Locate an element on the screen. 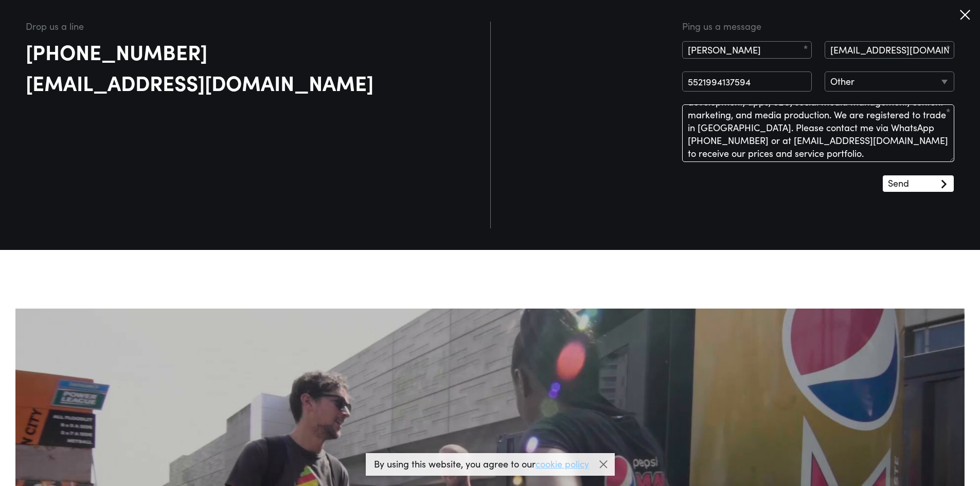 Image resolution: width=980 pixels, height=486 pixels. input: Send is located at coordinates (918, 184).